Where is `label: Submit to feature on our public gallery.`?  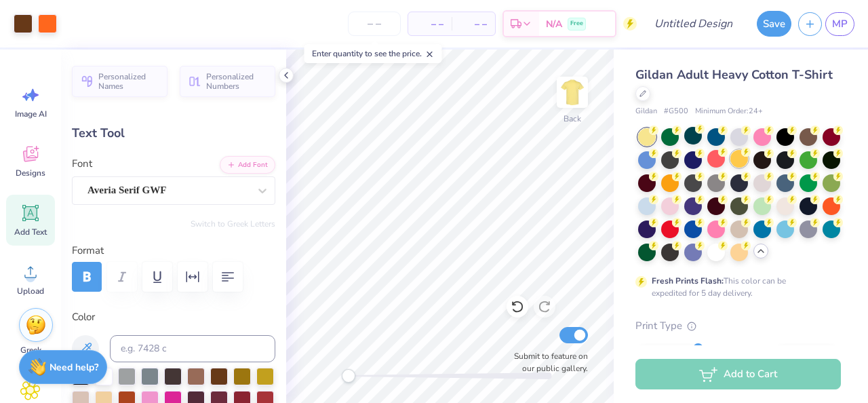 label: Submit to feature on our public gallery. is located at coordinates (547, 362).